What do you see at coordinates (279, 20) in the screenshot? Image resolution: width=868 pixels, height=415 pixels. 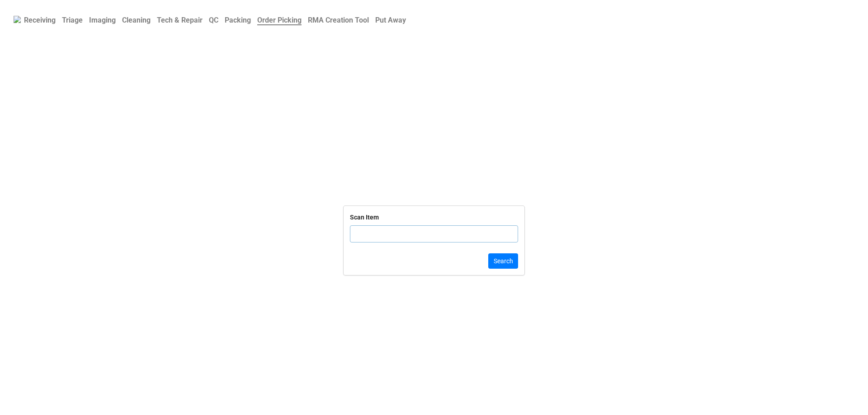 I see `b: Order Picking` at bounding box center [279, 20].